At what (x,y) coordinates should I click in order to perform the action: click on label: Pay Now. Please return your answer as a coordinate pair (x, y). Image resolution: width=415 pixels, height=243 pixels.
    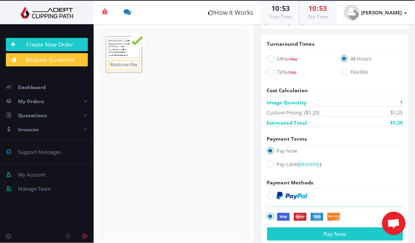
    Looking at the image, I should click on (335, 152).